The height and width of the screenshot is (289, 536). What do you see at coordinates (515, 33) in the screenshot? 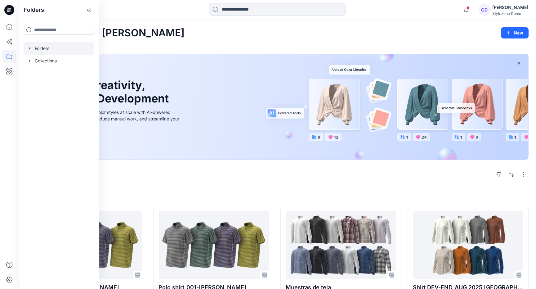
I see `button: New` at bounding box center [515, 33].